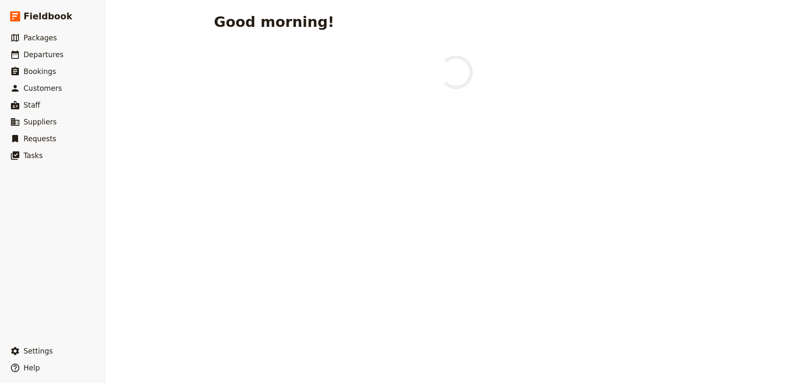 The height and width of the screenshot is (383, 807). I want to click on span: Tasks, so click(33, 156).